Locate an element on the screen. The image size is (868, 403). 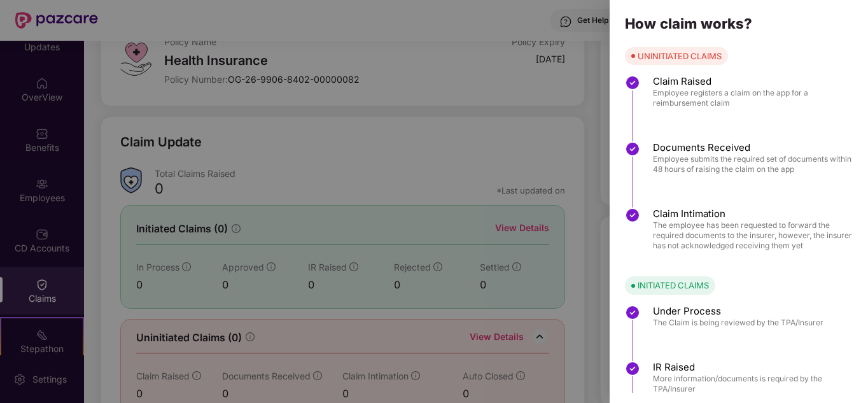
span: Claim Intimation is located at coordinates (755, 214).